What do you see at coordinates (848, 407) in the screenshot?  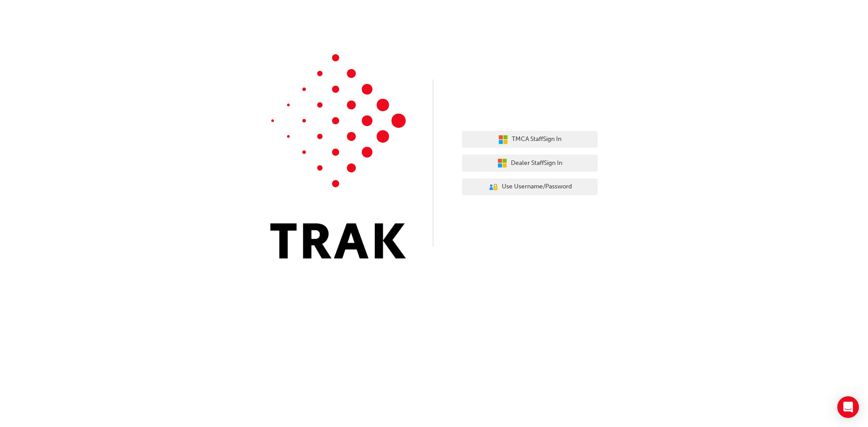 I see `div: Open Intercom Messenger` at bounding box center [848, 407].